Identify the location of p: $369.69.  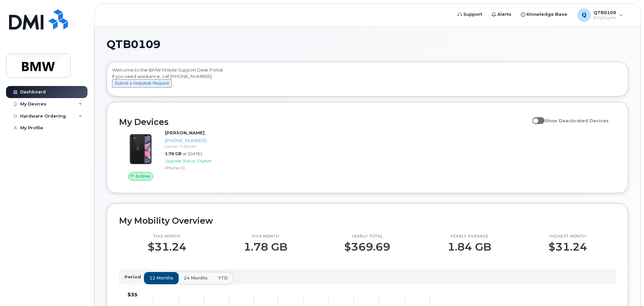
(367, 247).